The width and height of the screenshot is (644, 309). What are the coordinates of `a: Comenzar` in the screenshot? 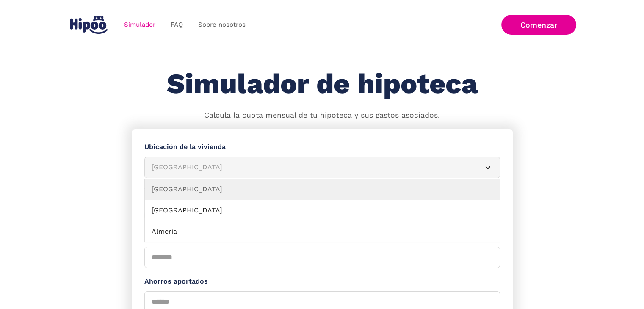 It's located at (539, 25).